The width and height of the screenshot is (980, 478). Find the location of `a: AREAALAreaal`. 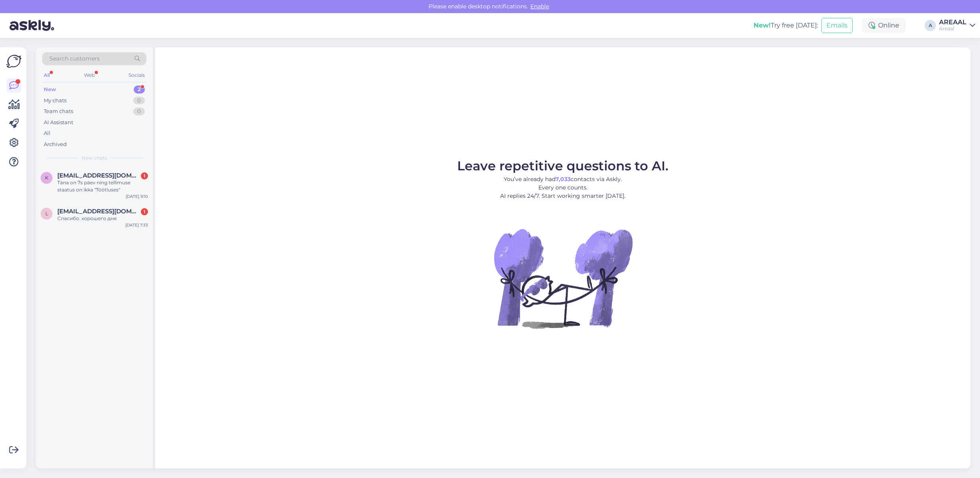

a: AREAALAreaal is located at coordinates (957, 25).